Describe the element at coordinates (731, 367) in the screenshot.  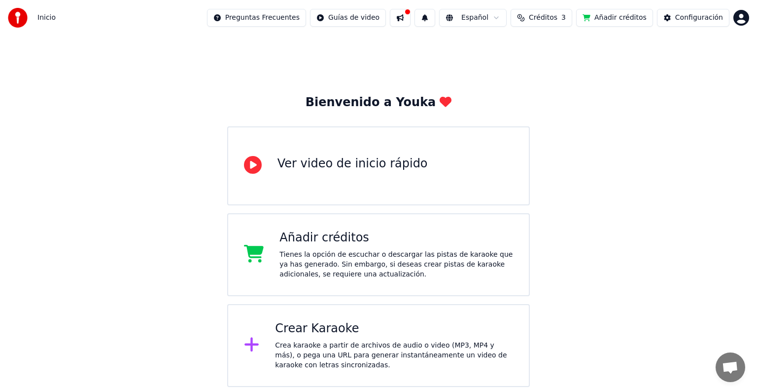
I see `div: Chat abierto` at that location.